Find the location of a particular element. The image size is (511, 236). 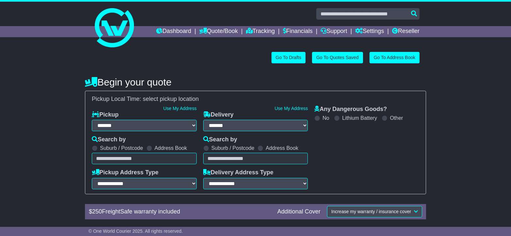

a: Support is located at coordinates (334, 32).